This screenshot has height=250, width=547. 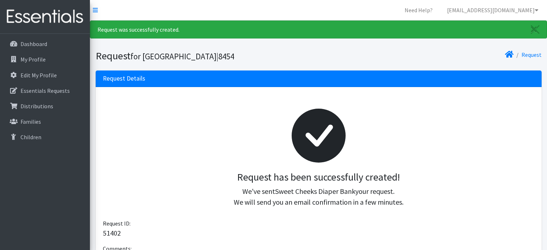 What do you see at coordinates (45, 59) in the screenshot?
I see `a: My Profile` at bounding box center [45, 59].